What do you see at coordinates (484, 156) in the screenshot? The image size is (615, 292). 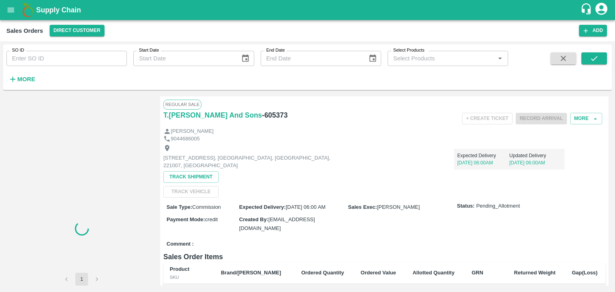 I see `p: Expected Delivery` at bounding box center [484, 156].